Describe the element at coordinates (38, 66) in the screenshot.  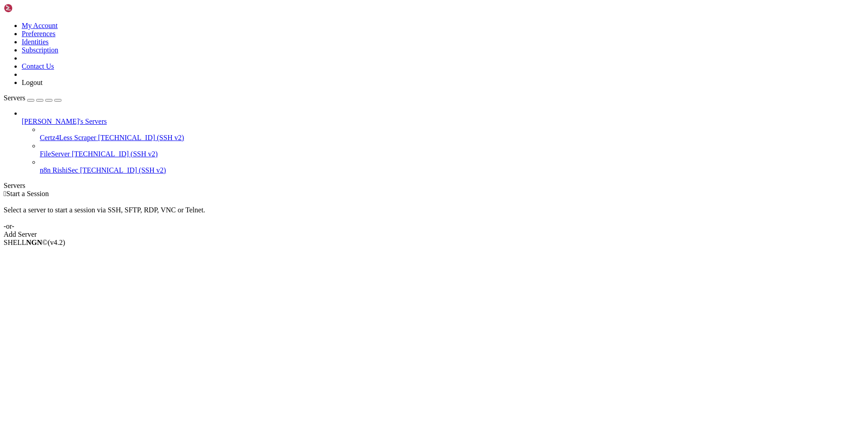
I see `a: Contact Us` at that location.